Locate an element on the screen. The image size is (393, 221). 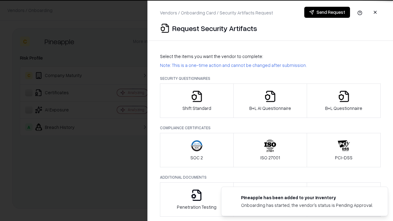
p: Select the items you want the vendor to complete: is located at coordinates (270, 56).